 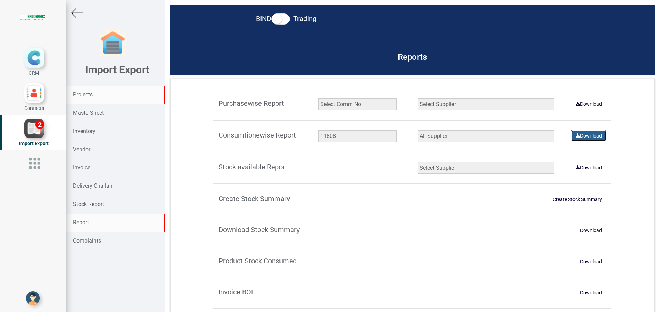 I want to click on span: Contacts, so click(x=34, y=108).